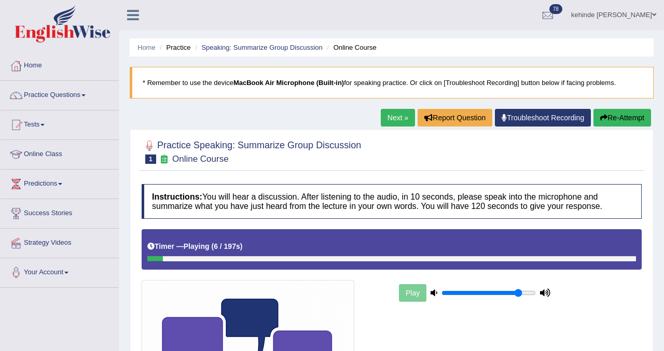 The image size is (664, 351). What do you see at coordinates (164, 159) in the screenshot?
I see `small: Exam occurring question` at bounding box center [164, 159].